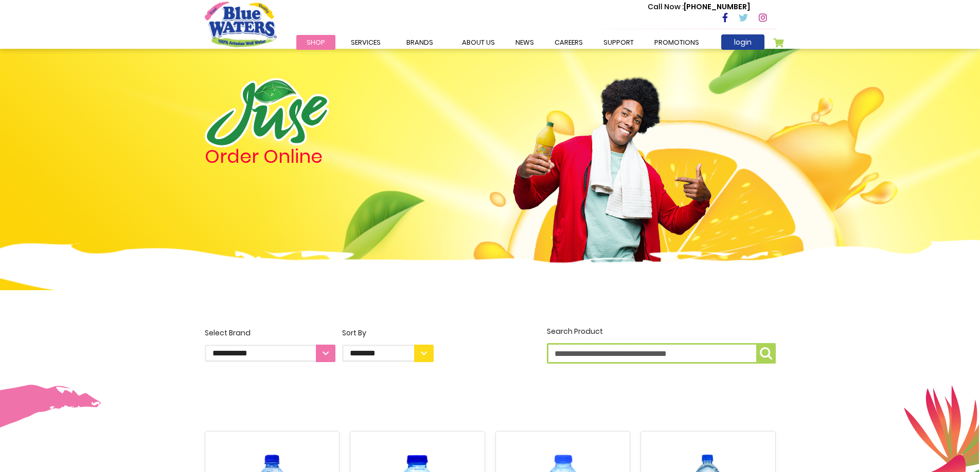  I want to click on a: Brands, so click(420, 42).